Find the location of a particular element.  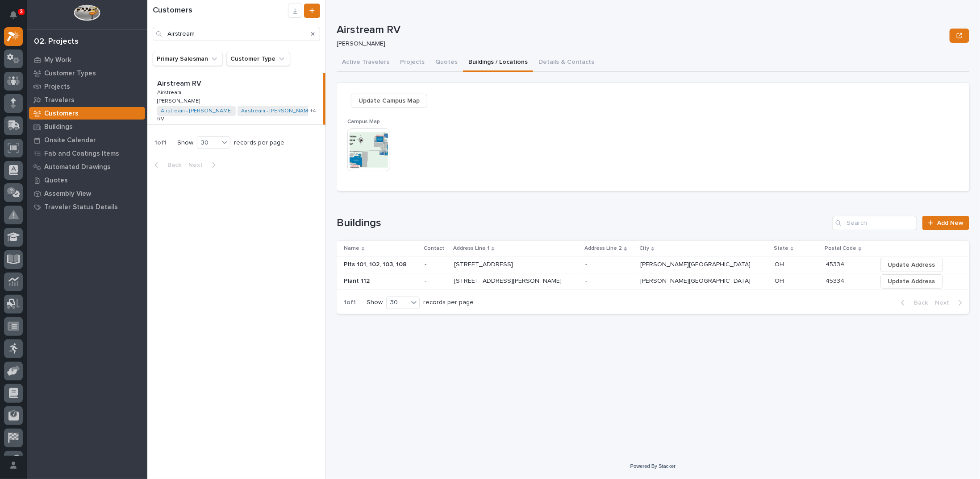

h1: Buildings is located at coordinates (582, 223).